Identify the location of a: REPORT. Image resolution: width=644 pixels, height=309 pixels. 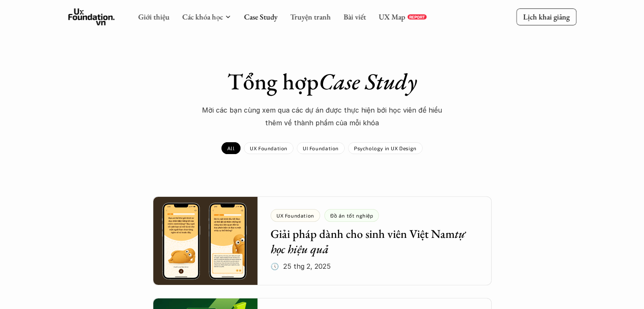
(417, 17).